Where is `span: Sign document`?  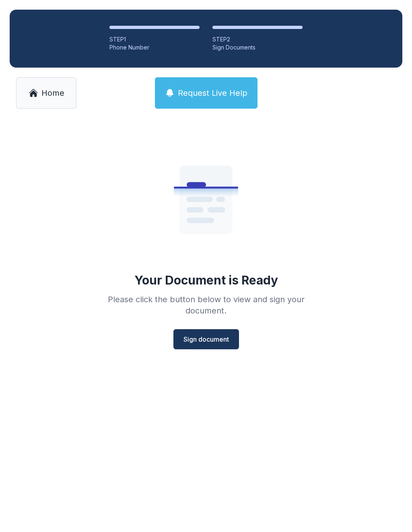 span: Sign document is located at coordinates (206, 339).